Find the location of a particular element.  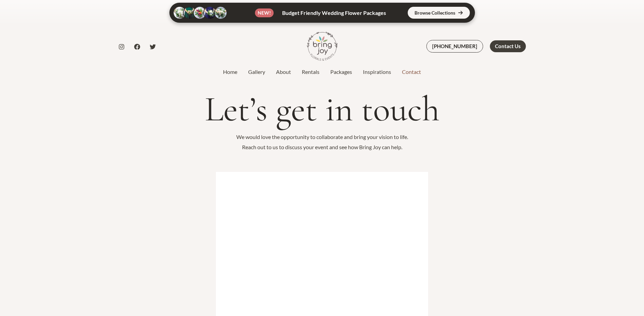

p: We would love the opportunity to collaborate and bring your vision to life. Reach out to us to di... is located at coordinates (322, 142).